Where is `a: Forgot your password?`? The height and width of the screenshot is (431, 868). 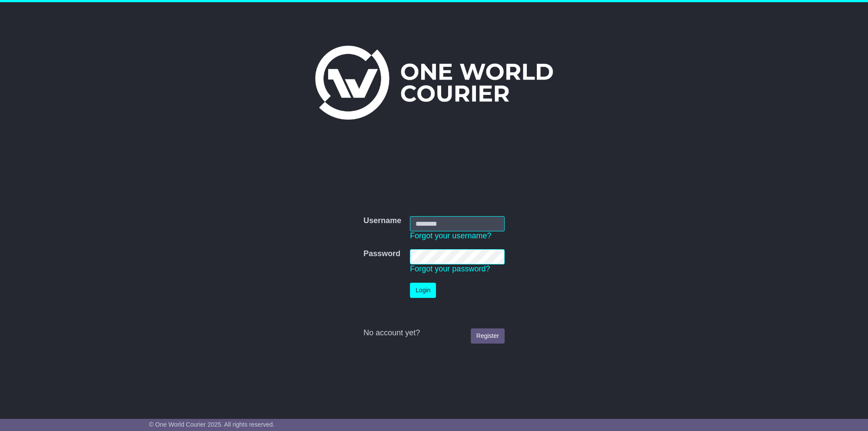
a: Forgot your password? is located at coordinates (450, 269).